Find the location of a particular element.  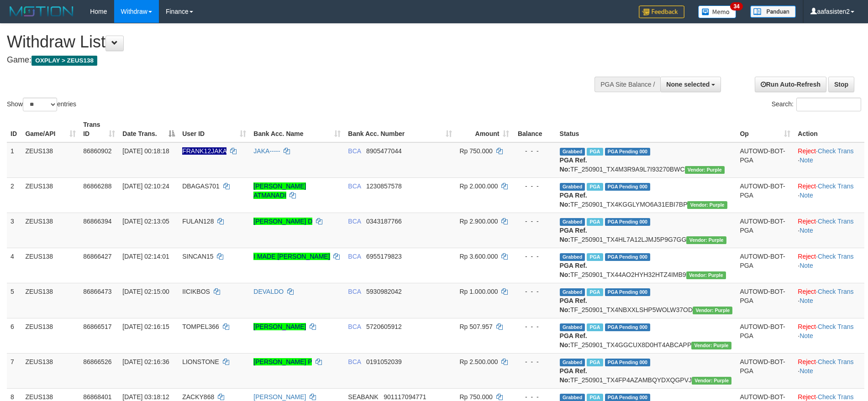

span: FULAN128 is located at coordinates (198, 222).